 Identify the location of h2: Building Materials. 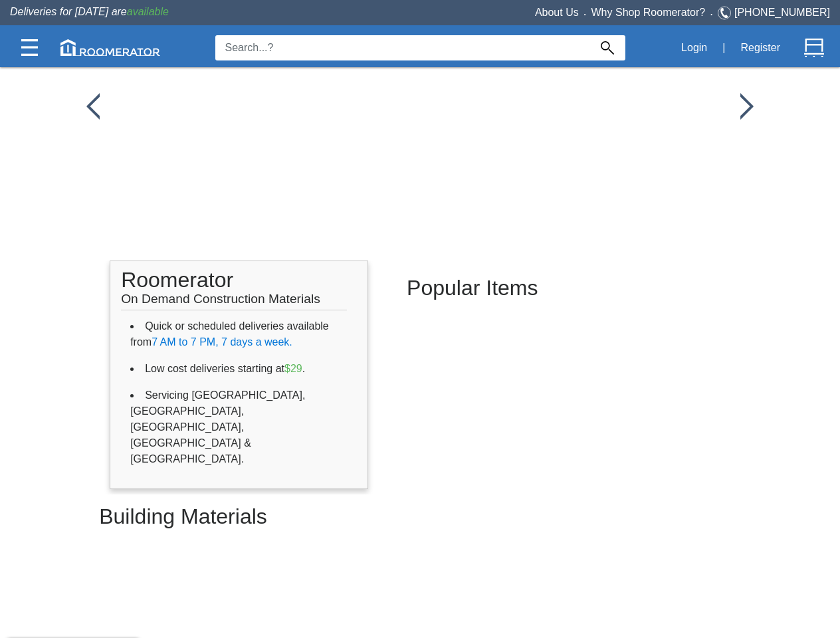
(420, 517).